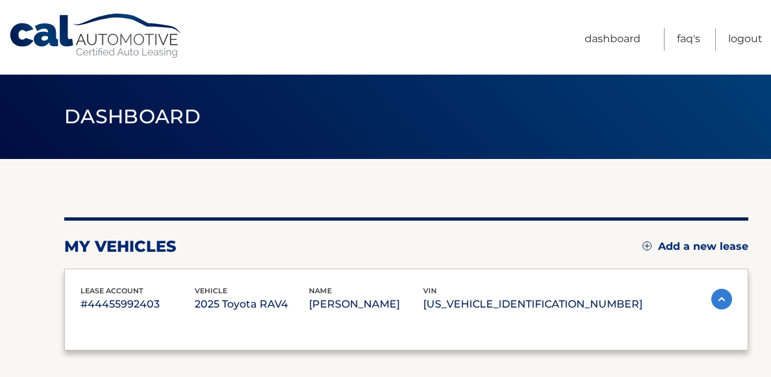 This screenshot has width=771, height=377. What do you see at coordinates (430, 291) in the screenshot?
I see `span: vin` at bounding box center [430, 291].